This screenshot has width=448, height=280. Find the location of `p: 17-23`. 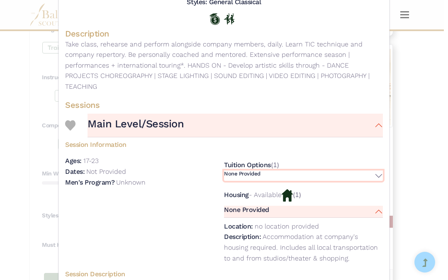

p: 17-23 is located at coordinates (91, 161).